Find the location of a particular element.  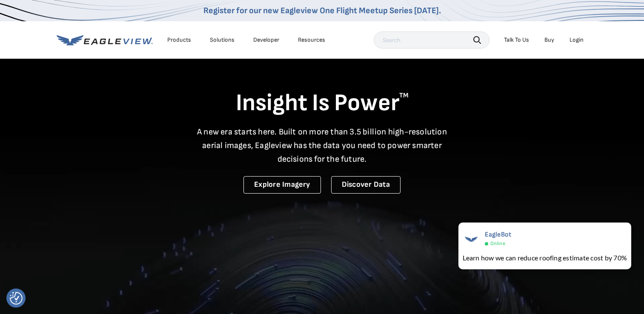

span: EagleBot is located at coordinates (498, 235).